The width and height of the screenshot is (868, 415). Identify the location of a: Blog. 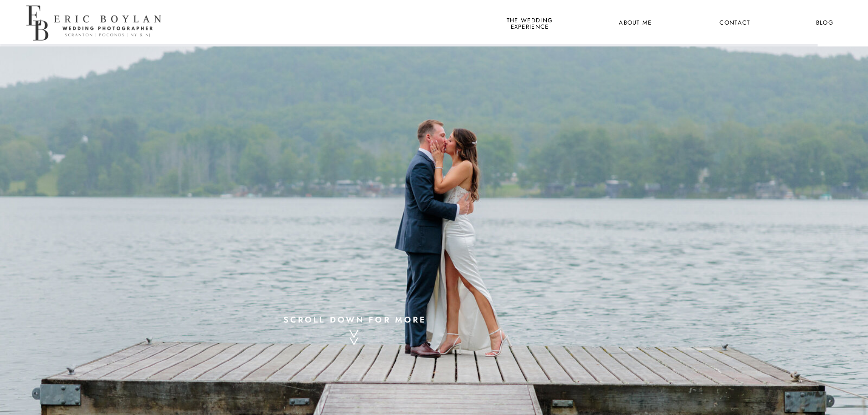
(824, 23).